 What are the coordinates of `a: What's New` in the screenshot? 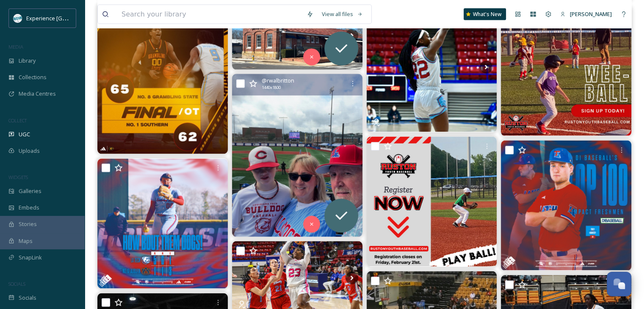 It's located at (485, 14).